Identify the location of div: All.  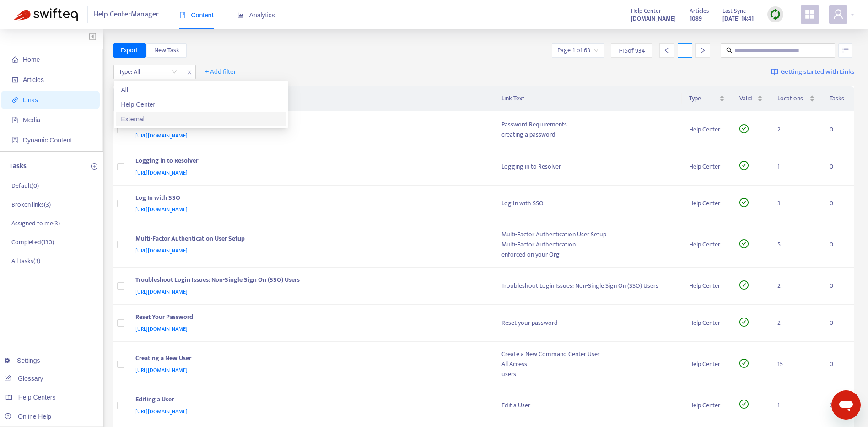
(201, 90).